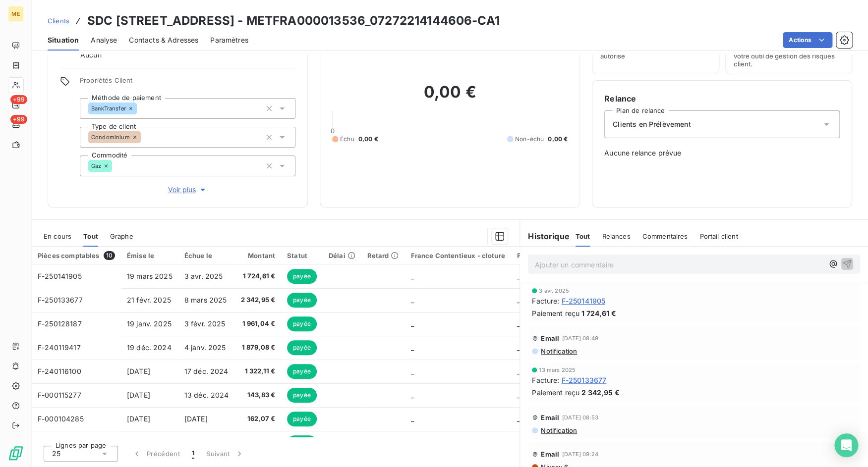 Image resolution: width=868 pixels, height=467 pixels. I want to click on div: Émise le, so click(150, 255).